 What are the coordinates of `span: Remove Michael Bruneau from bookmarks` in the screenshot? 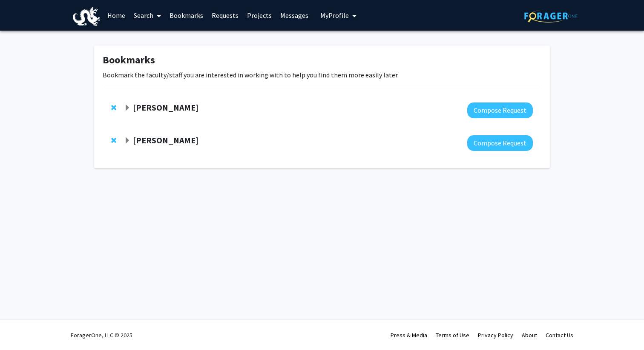 It's located at (114, 107).